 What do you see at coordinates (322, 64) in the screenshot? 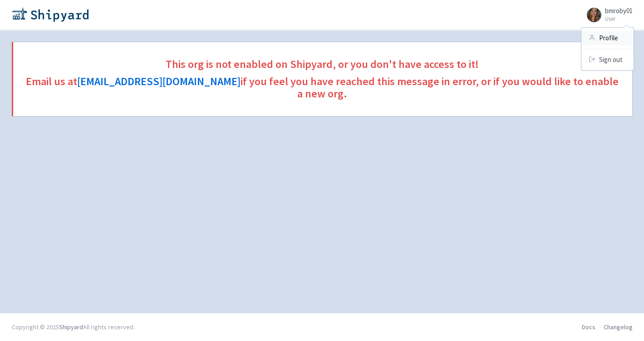
I see `span: This org is not enabled on Shipyard, or you don't have access to it!` at bounding box center [322, 64].